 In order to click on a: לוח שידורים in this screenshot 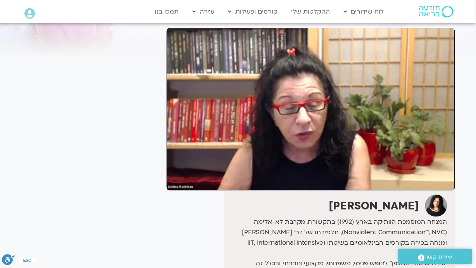, I will do `click(364, 12)`.